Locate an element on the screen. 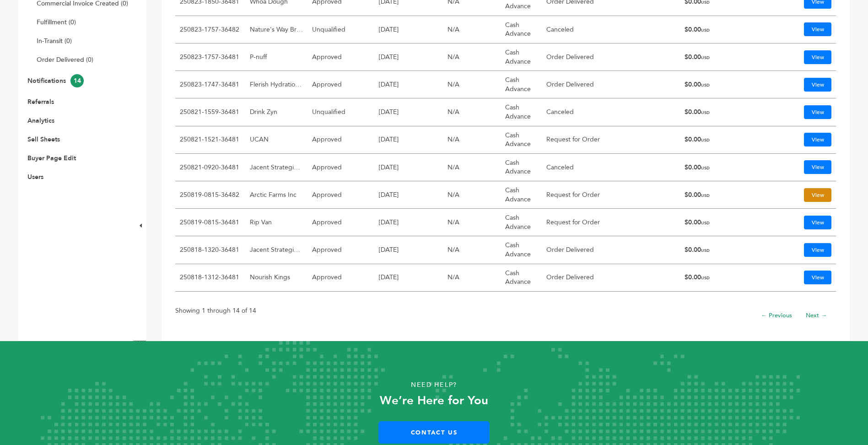  a: Referrals is located at coordinates (41, 102).